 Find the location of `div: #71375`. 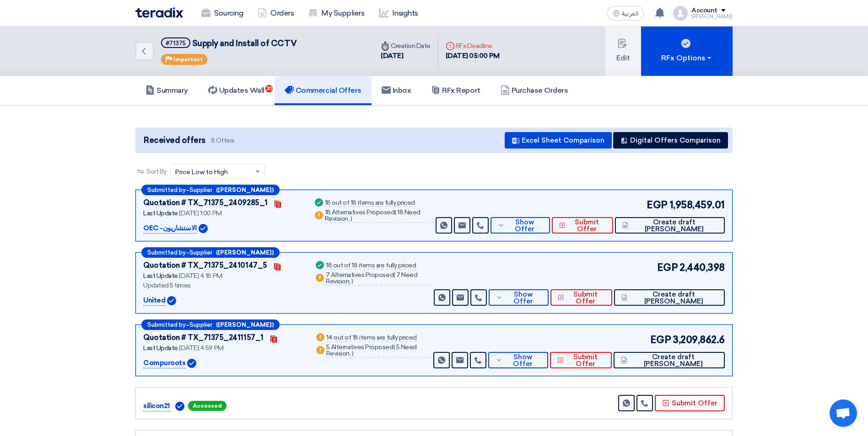

div: #71375 is located at coordinates (176, 43).